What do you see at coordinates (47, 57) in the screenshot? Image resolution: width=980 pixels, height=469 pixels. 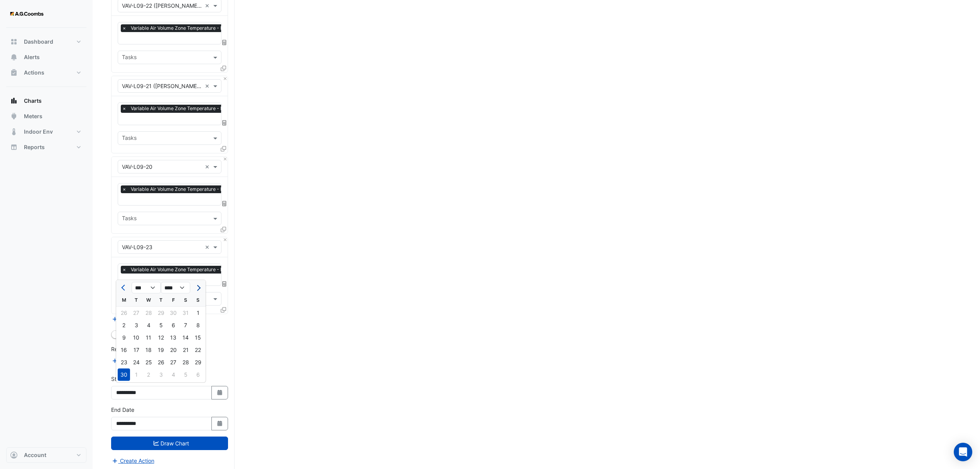 I see `button: Alerts` at bounding box center [47, 57].